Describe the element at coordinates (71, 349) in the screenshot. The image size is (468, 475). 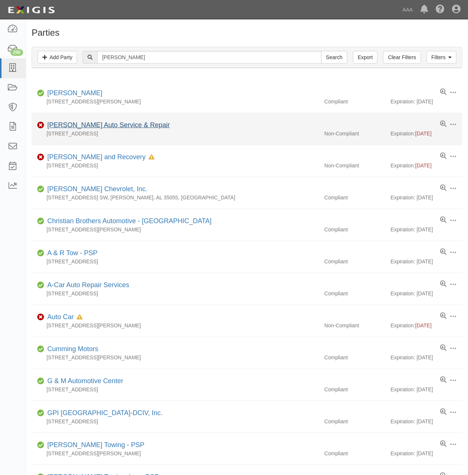
I see `div: Cumming Motors` at that location.